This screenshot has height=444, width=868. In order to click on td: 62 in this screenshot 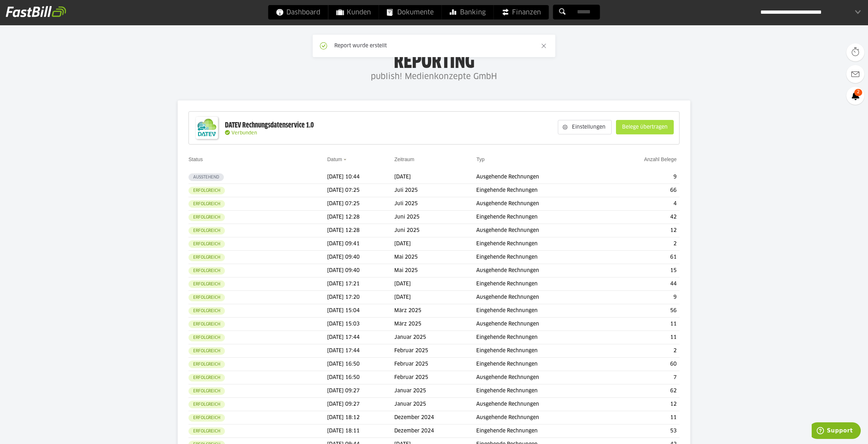, I will do `click(643, 391)`.